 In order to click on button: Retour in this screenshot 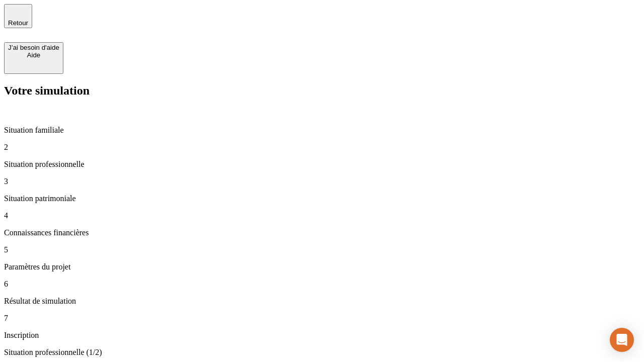, I will do `click(18, 16)`.